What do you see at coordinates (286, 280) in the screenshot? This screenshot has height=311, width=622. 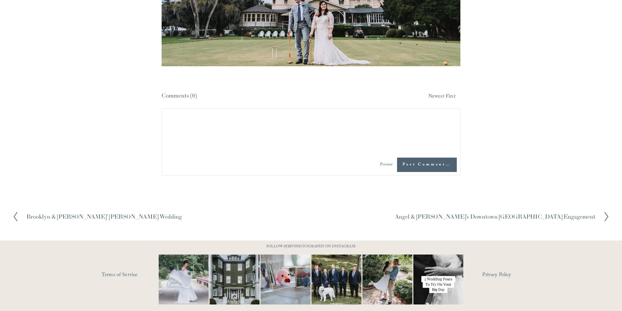 I see `img: This has got to be one of the cutest detail shots I've ever taken for a wedding! 📷 @thewoobles #I...` at bounding box center [286, 280].